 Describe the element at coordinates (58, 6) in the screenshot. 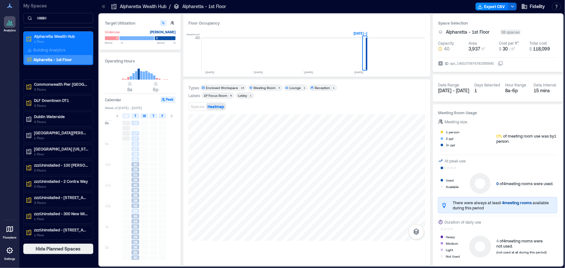

I see `p: My Spaces` at that location.